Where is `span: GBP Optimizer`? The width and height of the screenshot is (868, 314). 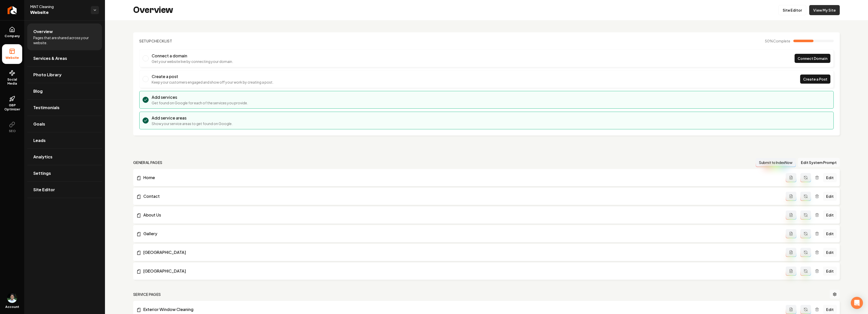
span: GBP Optimizer is located at coordinates (12, 108).